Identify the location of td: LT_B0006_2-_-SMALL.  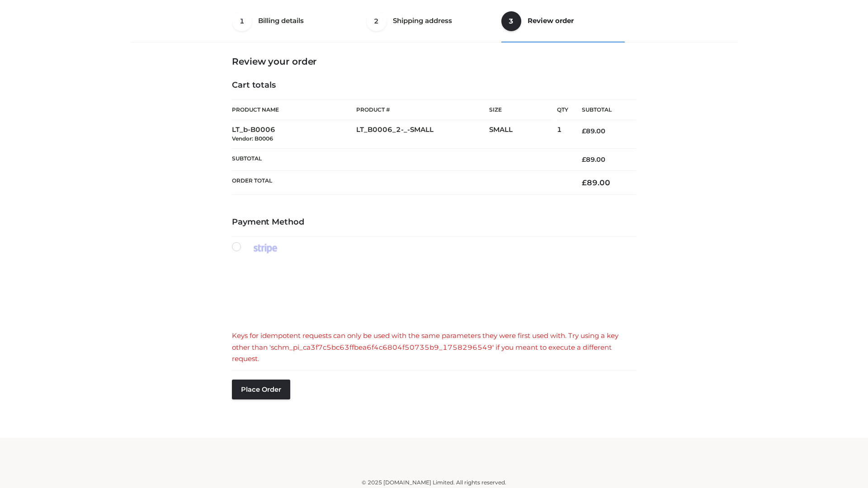
(423, 135).